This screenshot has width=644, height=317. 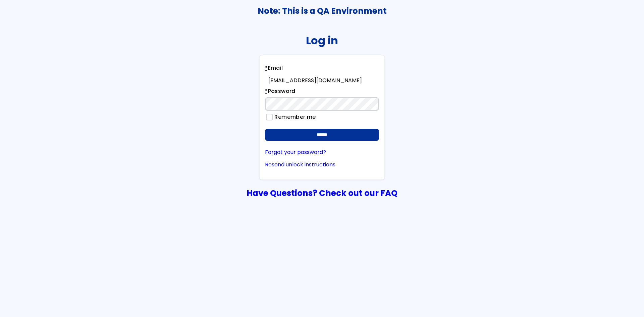 What do you see at coordinates (274, 69) in the screenshot?
I see `label: Email` at bounding box center [274, 69].